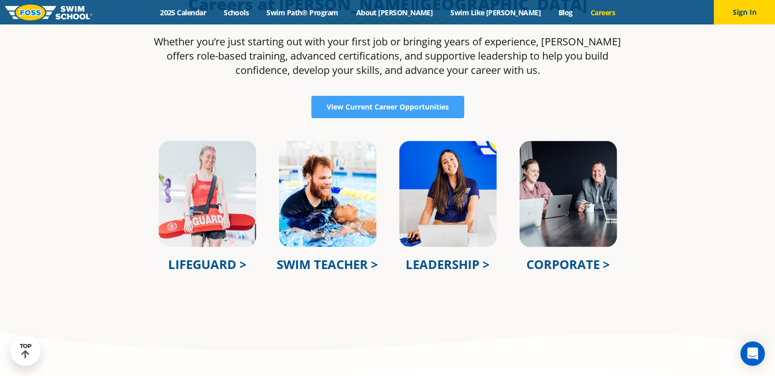  Describe the element at coordinates (207, 264) in the screenshot. I see `a: LIFEGUARD >` at that location.